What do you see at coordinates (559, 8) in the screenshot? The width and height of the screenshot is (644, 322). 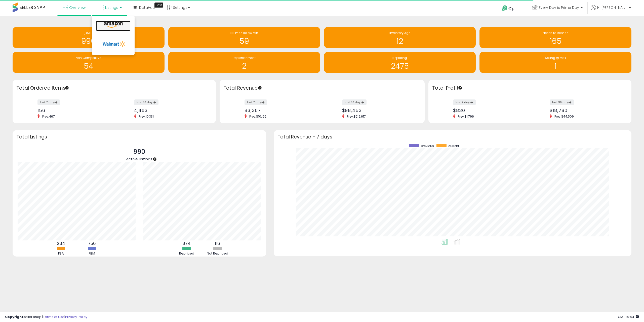 I see `span: Every Day is Prime Day` at bounding box center [559, 8].